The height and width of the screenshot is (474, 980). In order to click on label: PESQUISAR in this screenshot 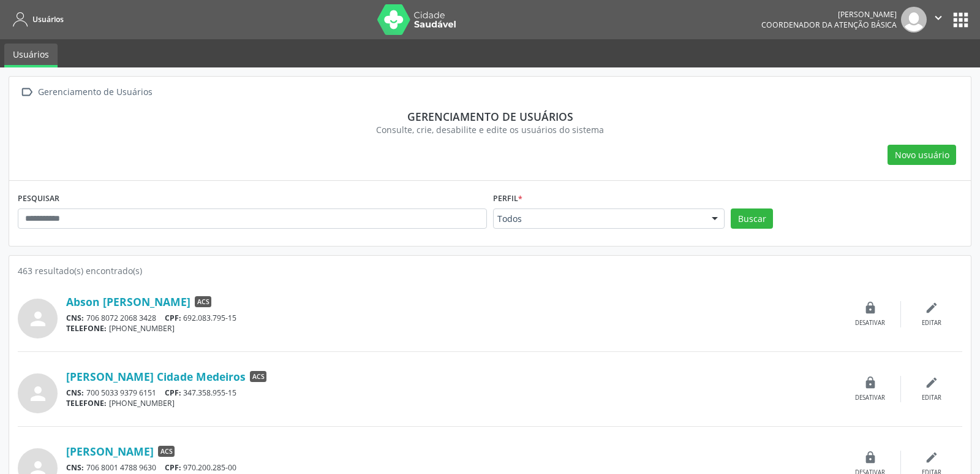, I will do `click(38, 199)`.